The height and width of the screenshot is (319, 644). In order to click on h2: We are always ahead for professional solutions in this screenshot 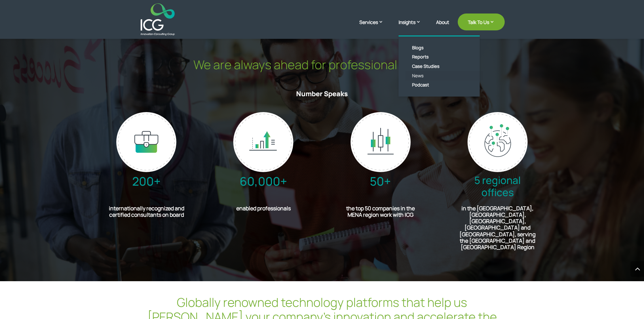, I will do `click(322, 66)`.